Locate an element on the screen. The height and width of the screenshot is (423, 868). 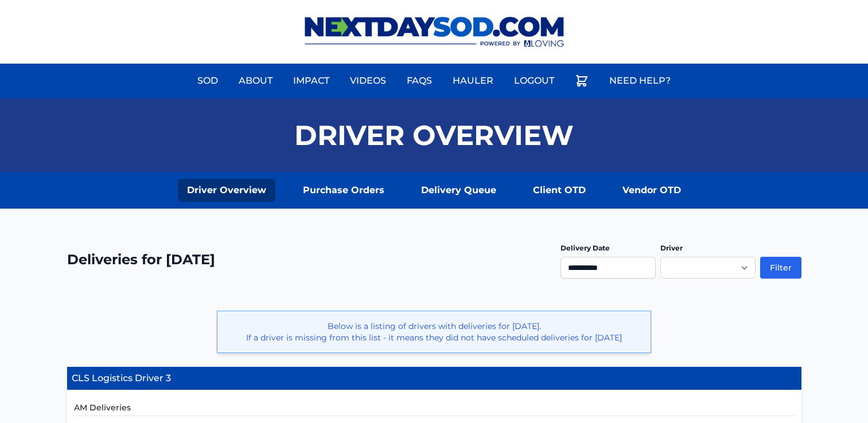
a: Vendor OTD is located at coordinates (652, 191).